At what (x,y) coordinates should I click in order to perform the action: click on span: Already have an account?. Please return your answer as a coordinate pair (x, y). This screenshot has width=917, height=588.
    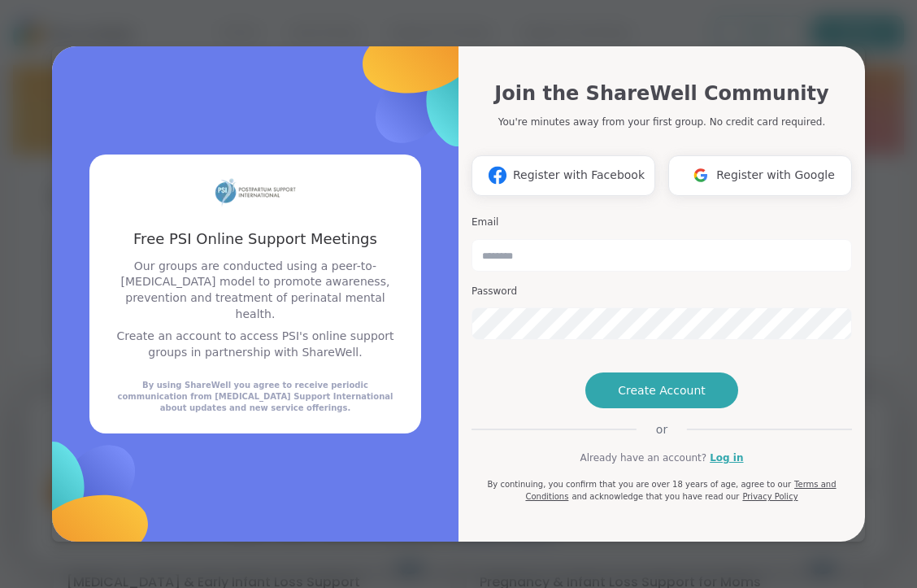
    Looking at the image, I should click on (643, 458).